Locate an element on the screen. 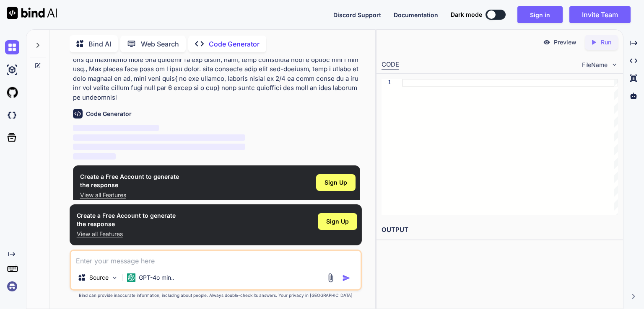 This screenshot has width=644, height=309. button: Documentation is located at coordinates (416, 15).